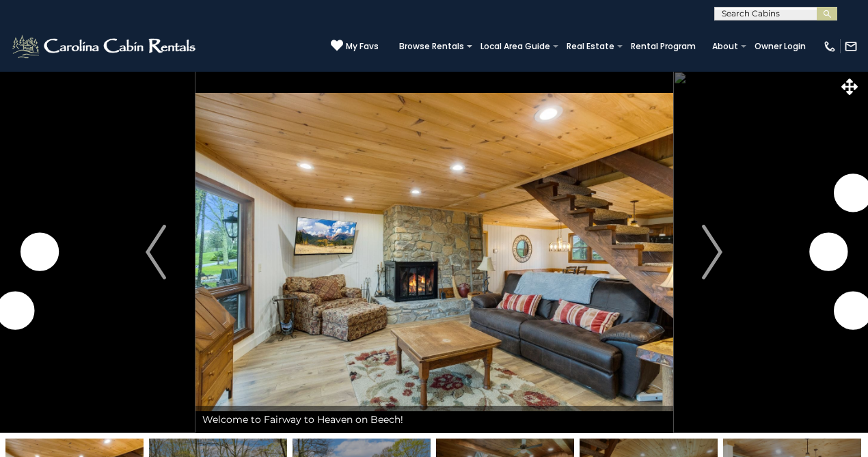 This screenshot has height=457, width=868. Describe the element at coordinates (780, 46) in the screenshot. I see `a: Owner Login` at that location.